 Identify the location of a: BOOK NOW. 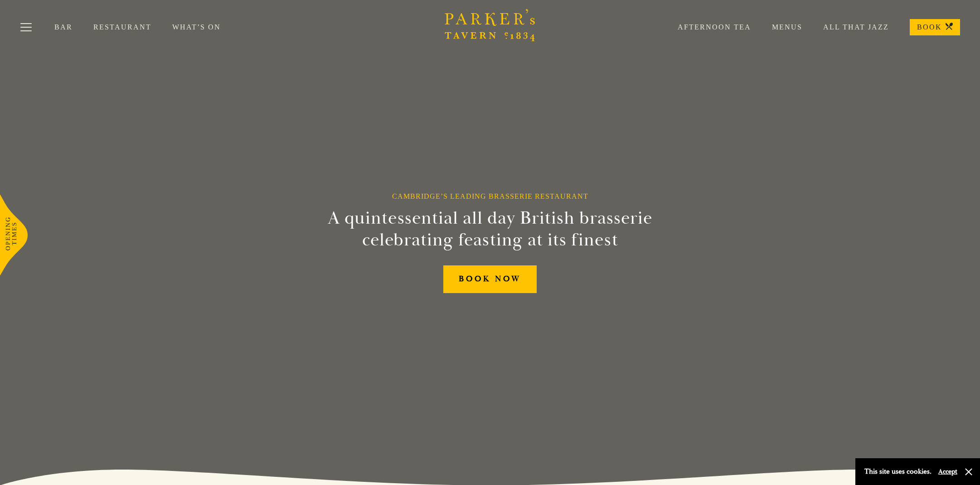
(490, 279).